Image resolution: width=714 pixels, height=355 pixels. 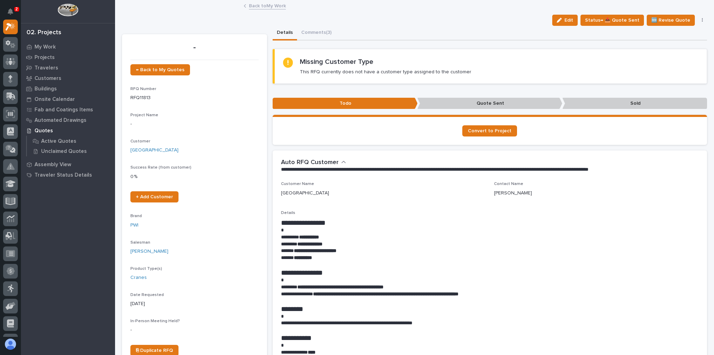 I want to click on p: Sold, so click(x=635, y=103).